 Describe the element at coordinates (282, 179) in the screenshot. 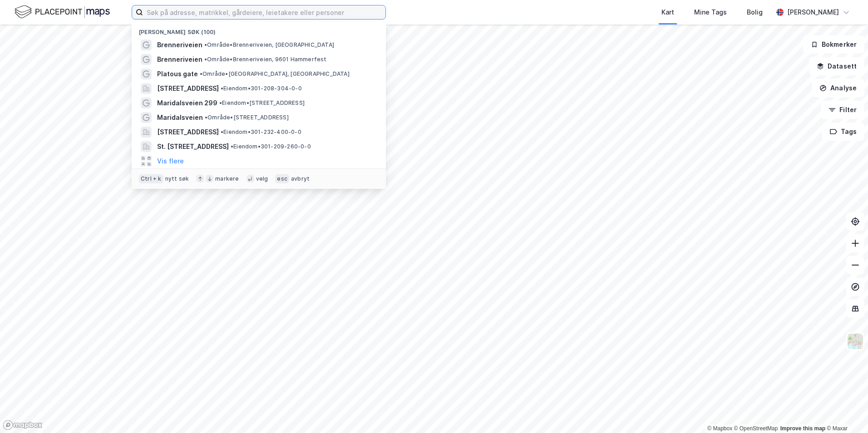

I see `div: esc` at that location.